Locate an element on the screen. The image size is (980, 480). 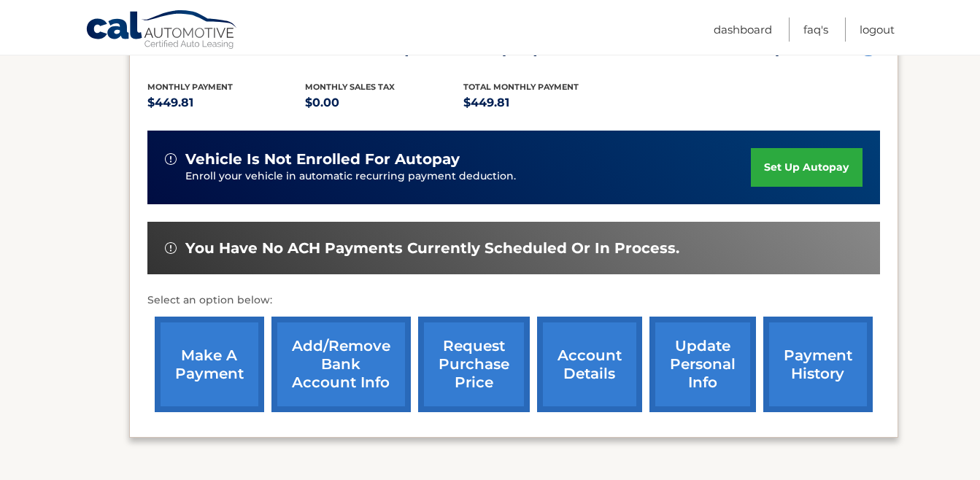
a: account details is located at coordinates (590, 364).